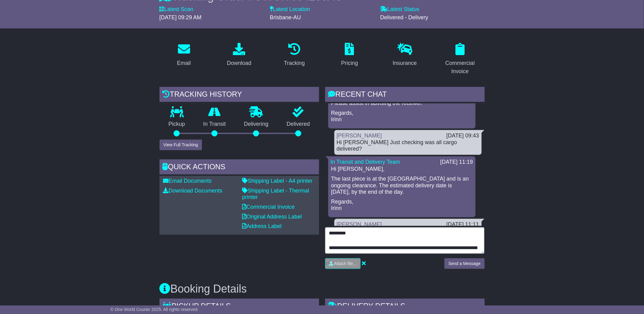 Image resolution: width=644 pixels, height=314 pixels. Describe the element at coordinates (177, 124) in the screenshot. I see `p: Pickup` at that location.